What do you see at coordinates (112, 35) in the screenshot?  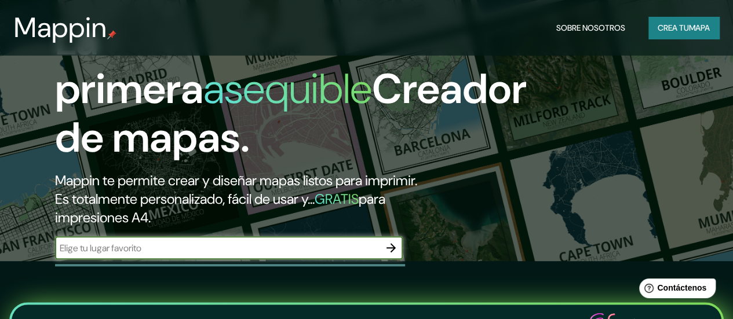 I see `img: pin de mapeo` at bounding box center [112, 35].